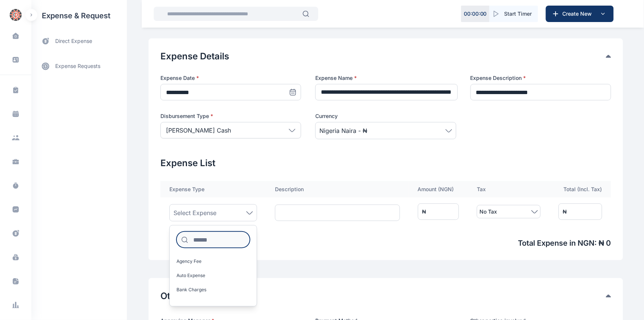 The image size is (644, 320). Describe the element at coordinates (386, 163) in the screenshot. I see `h2: Expense List` at that location.